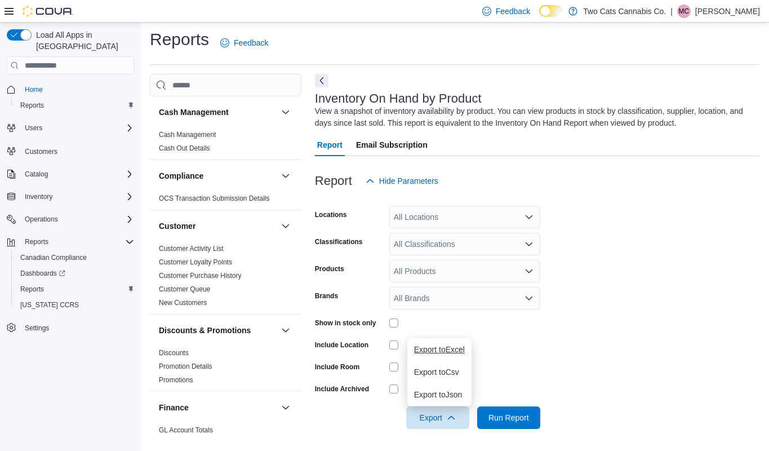 This screenshot has height=451, width=769. Describe the element at coordinates (48, 11) in the screenshot. I see `img: Cova` at that location.